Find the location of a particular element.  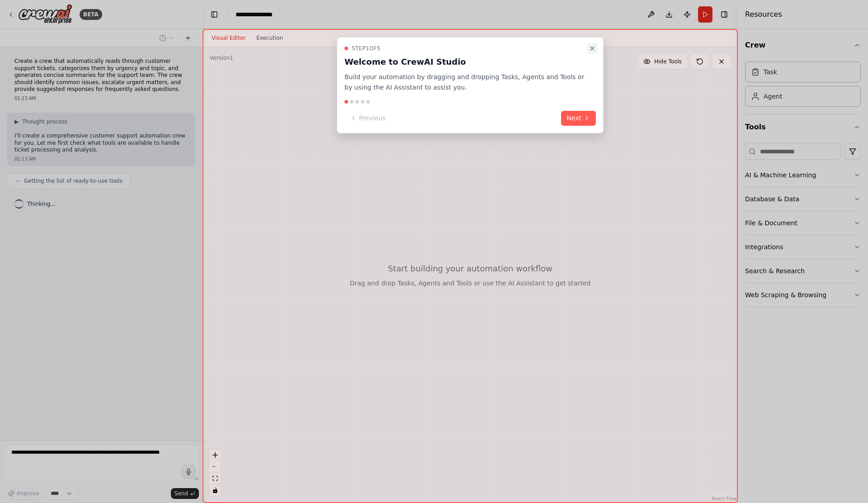

button: Close walkthrough is located at coordinates (592, 49).